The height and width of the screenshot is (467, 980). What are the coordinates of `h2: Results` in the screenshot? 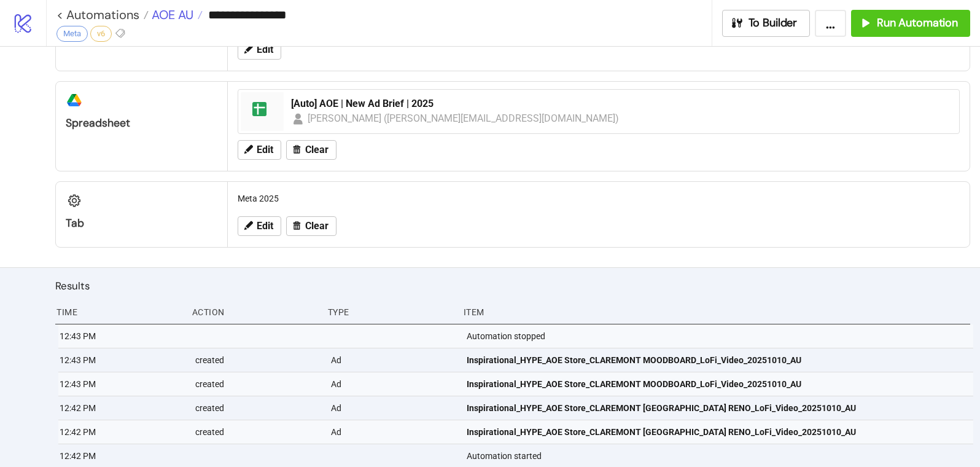 It's located at (513, 286).